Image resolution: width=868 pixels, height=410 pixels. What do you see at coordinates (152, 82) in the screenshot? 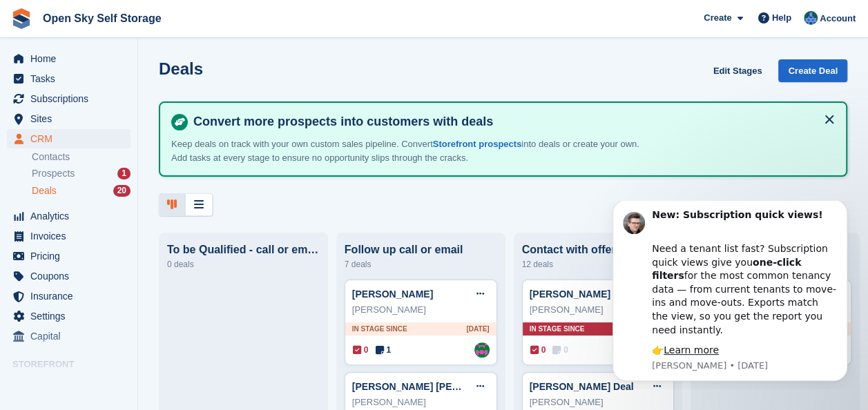
I see `div: Message content` at bounding box center [152, 82].